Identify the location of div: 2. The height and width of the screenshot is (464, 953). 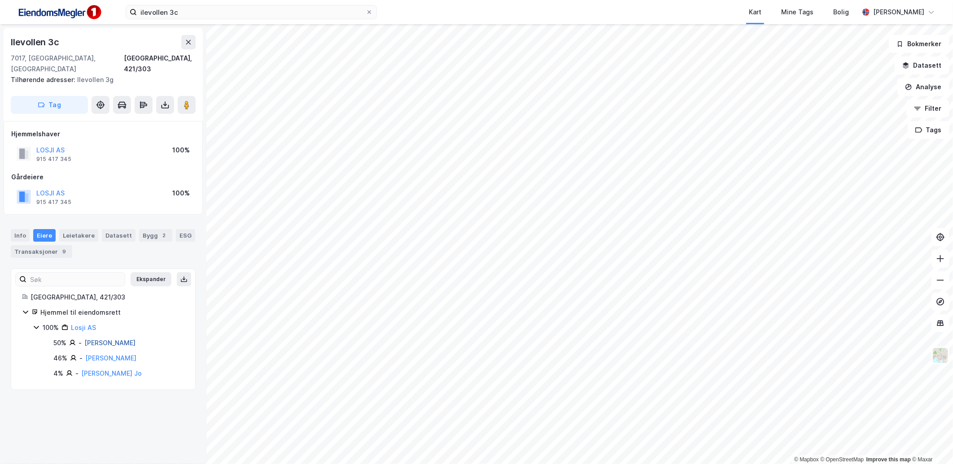
(164, 235).